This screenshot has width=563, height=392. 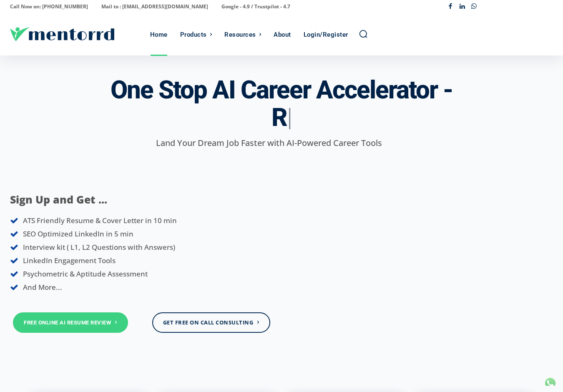 I want to click on a: Login/Register, so click(x=326, y=34).